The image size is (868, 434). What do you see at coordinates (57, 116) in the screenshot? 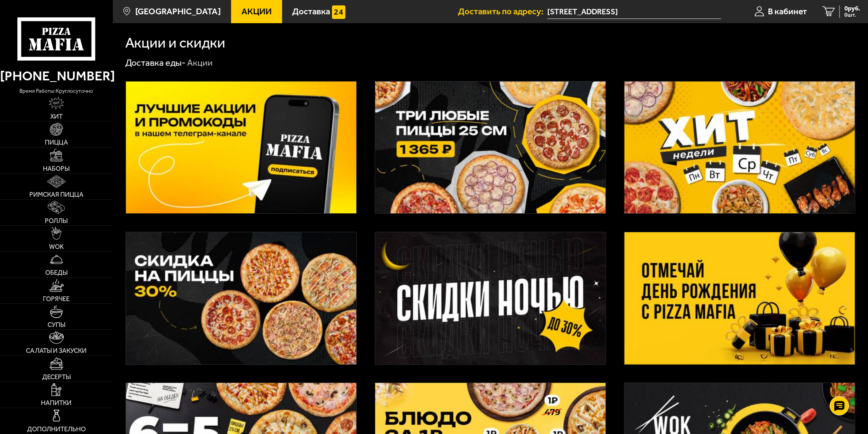
I see `span: Хит` at bounding box center [57, 116].